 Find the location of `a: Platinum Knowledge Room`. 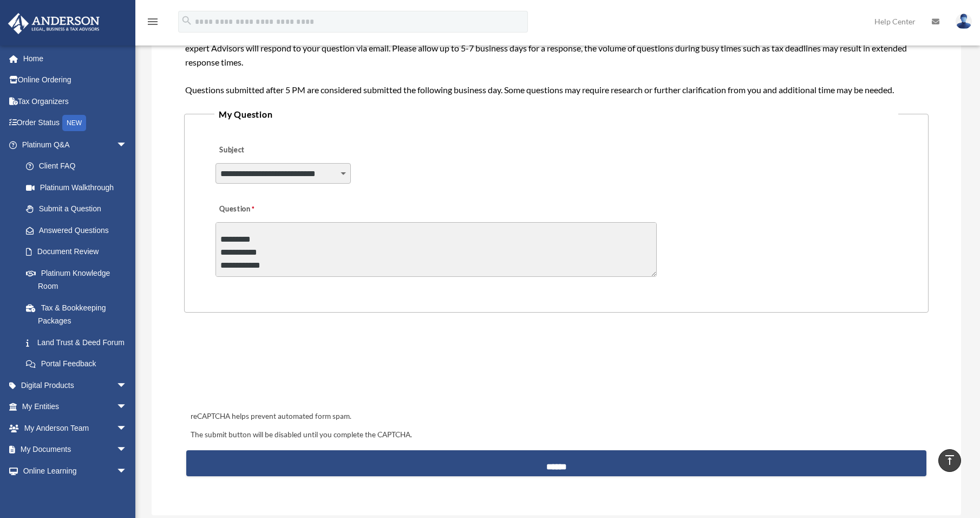

a: Platinum Knowledge Room is located at coordinates (79, 280).